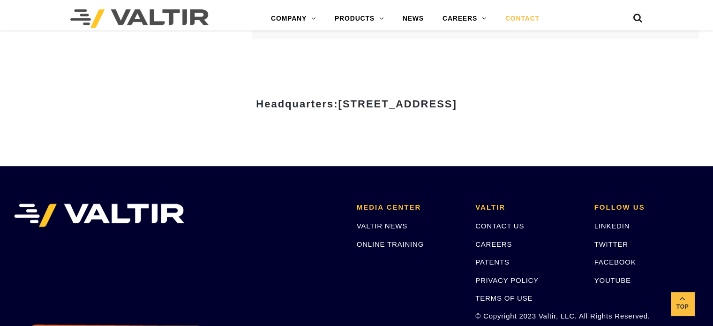  Describe the element at coordinates (492, 262) in the screenshot. I see `a: PATENTS` at that location.